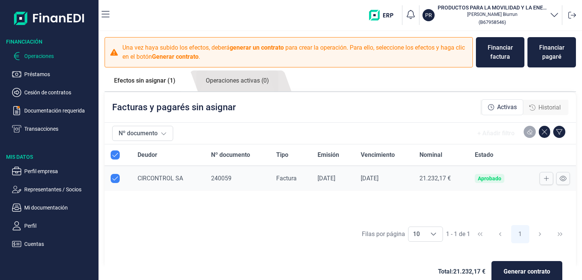  What do you see at coordinates (60, 226) in the screenshot?
I see `p: Perfil` at bounding box center [60, 226].